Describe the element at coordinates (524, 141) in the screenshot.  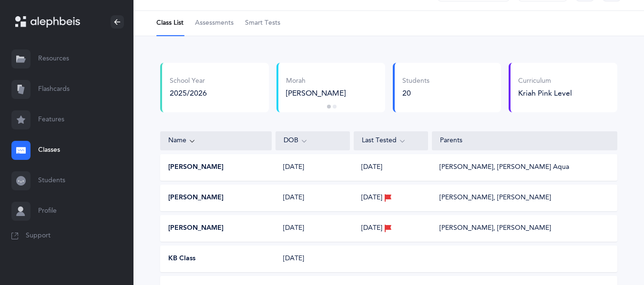
I see `div: Parents` at that location.